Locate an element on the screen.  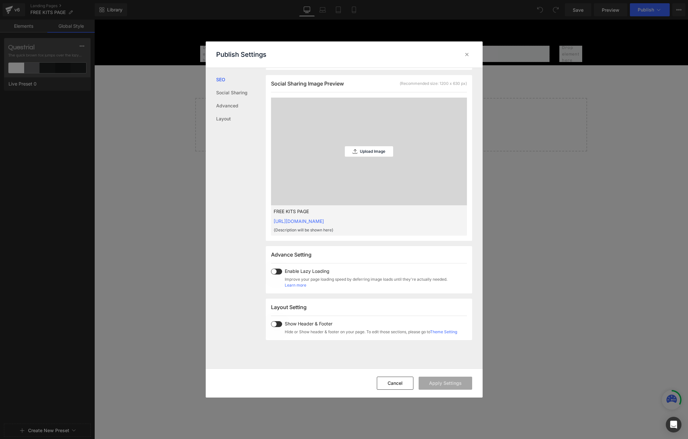
span: Social Sharing Image Preview is located at coordinates (307, 84).